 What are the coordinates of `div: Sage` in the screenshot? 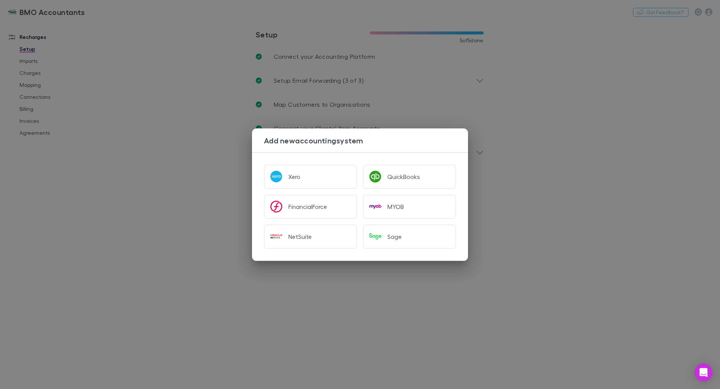 It's located at (394, 237).